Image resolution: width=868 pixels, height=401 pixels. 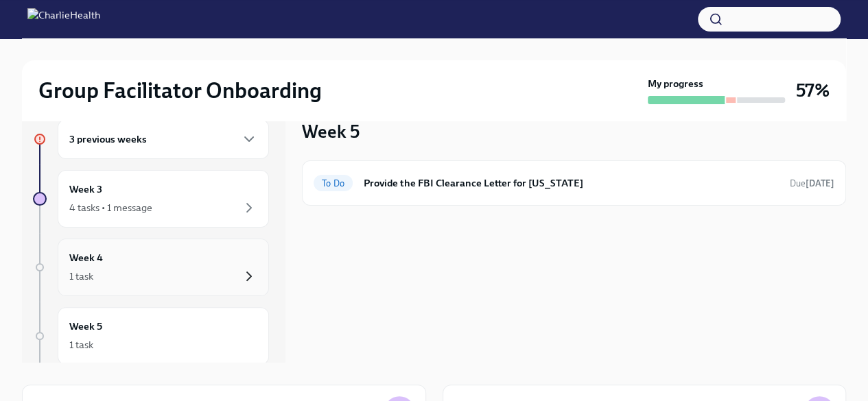 I want to click on a: Week 34 tasks • 1 message, so click(x=151, y=199).